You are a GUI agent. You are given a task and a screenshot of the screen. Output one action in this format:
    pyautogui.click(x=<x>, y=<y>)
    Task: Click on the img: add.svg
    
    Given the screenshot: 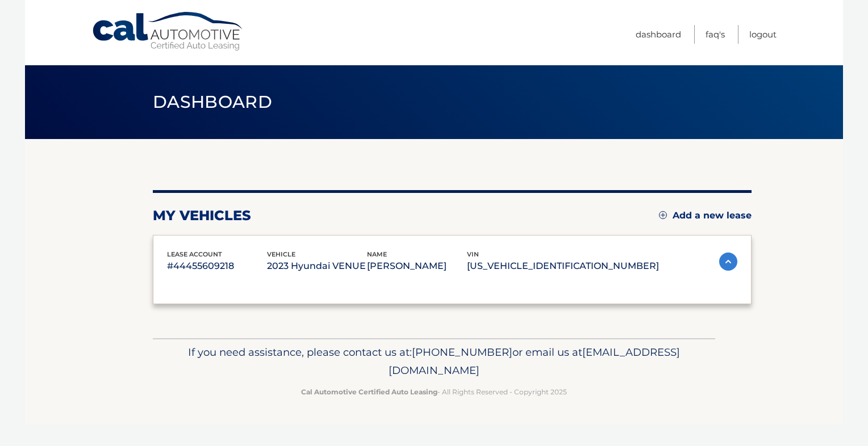 What is the action you would take?
    pyautogui.click(x=663, y=215)
    